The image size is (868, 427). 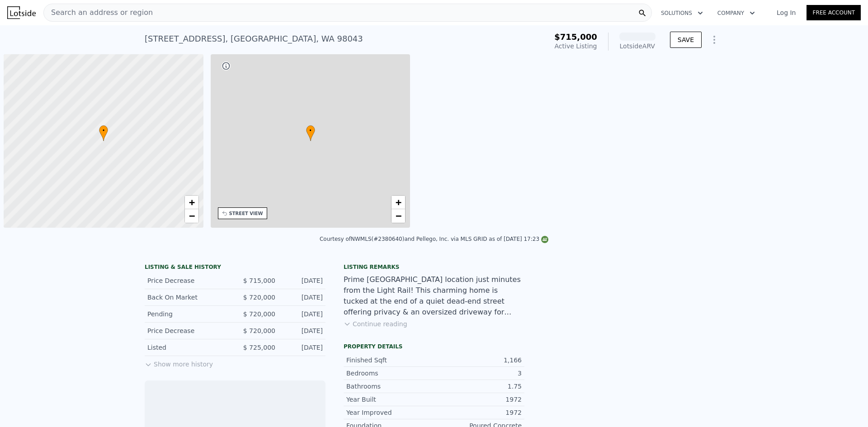 I want to click on div: 3, so click(x=478, y=373).